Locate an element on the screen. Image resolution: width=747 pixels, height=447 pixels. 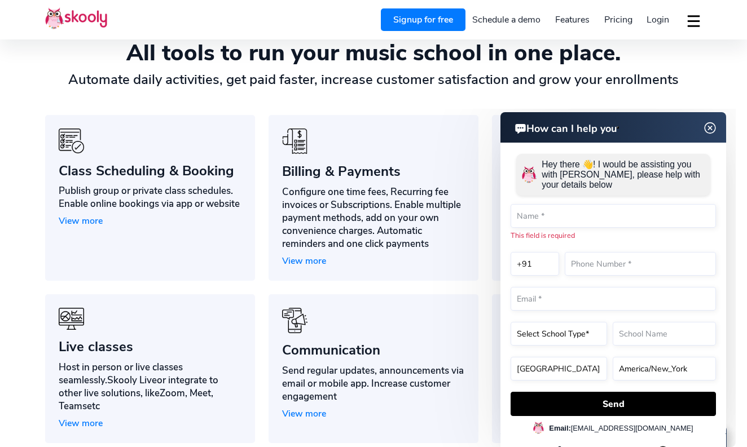
a: icon-benefits-10Billing & PaymentsConfigure one time fees, Recurring fee invoices or Subscription... is located at coordinates (373, 197).